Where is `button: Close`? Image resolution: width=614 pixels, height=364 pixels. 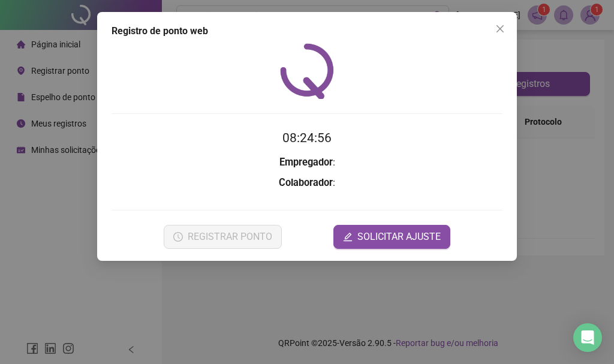 button: Close is located at coordinates (500, 29).